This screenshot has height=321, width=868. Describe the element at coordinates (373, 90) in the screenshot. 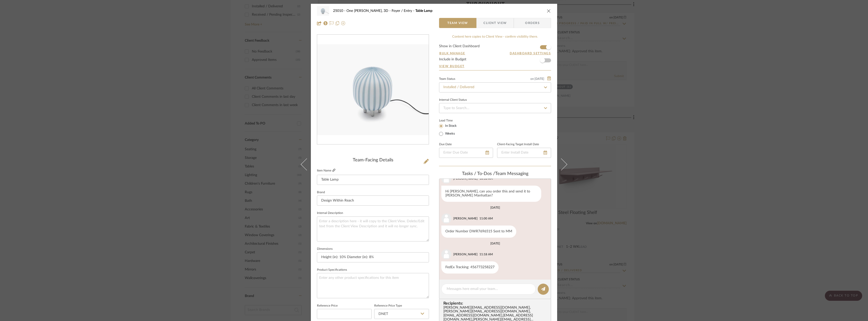

I see `img: 3d8583ff-d69a-4e69-94d2-e4168893ae9e_436x436.jpg` at that location.